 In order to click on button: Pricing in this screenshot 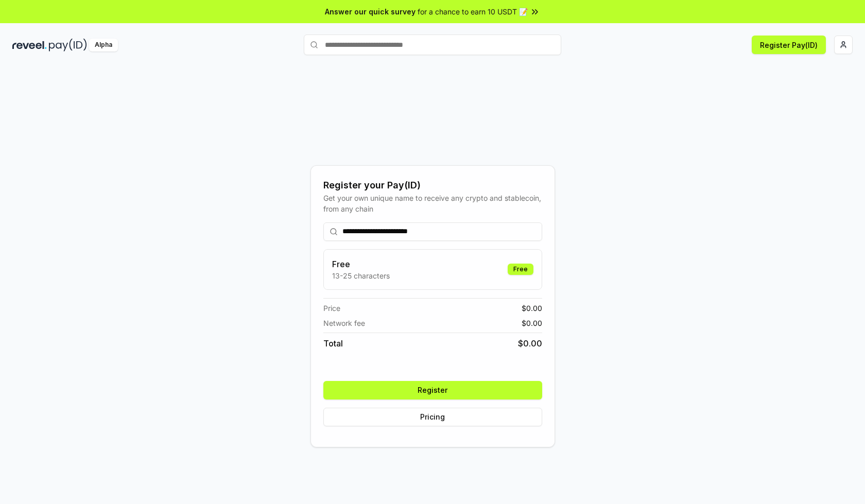, I will do `click(432, 417)`.